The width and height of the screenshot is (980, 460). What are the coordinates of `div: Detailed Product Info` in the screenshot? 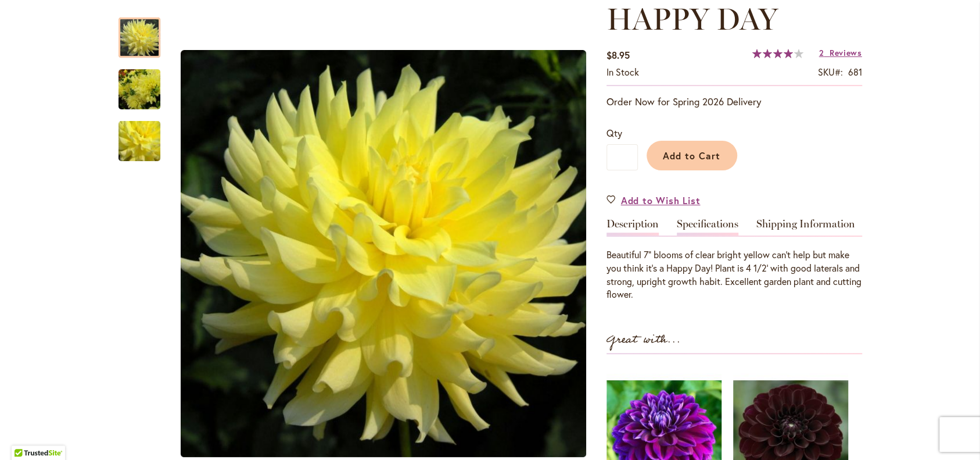 It's located at (734, 260).